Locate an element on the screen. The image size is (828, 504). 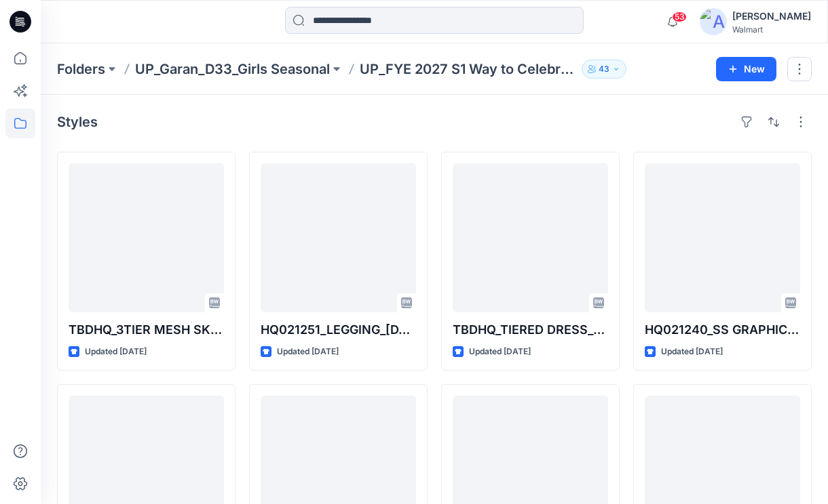
div: Walmart is located at coordinates (771, 30).